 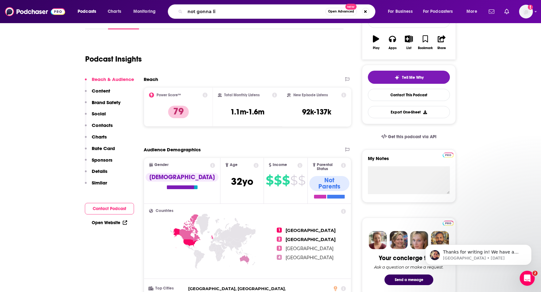 What do you see at coordinates (409, 112) in the screenshot?
I see `button: Export One-Sheet` at bounding box center [409, 112].